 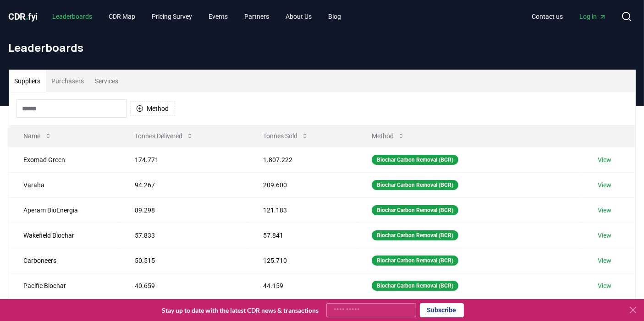 What do you see at coordinates (302, 260) in the screenshot?
I see `td: 125.710` at bounding box center [302, 260].